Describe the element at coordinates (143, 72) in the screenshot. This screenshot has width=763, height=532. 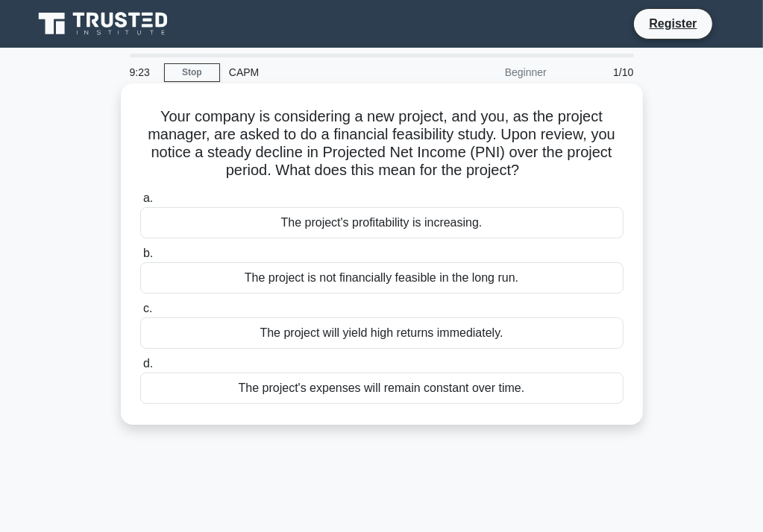
I see `div: 9:23` at that location.